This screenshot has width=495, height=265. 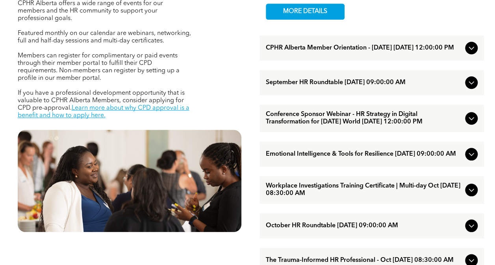 I want to click on span: CPHR Alberta offers a wide range of events for our members and the HR community to support your p..., so click(x=90, y=11).